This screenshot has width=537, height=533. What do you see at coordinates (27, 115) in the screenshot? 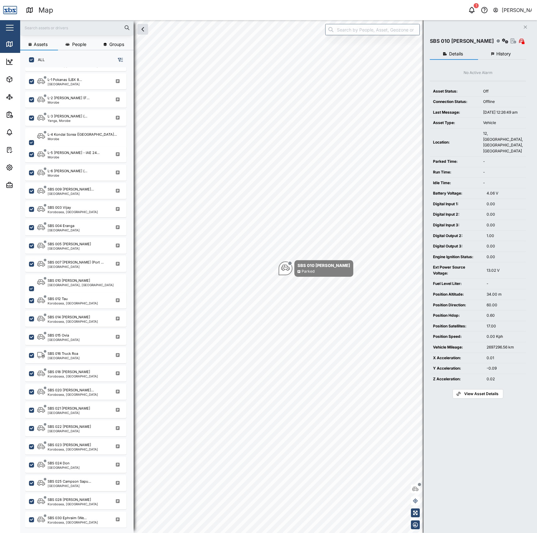
I see `div: Reports` at bounding box center [27, 115].